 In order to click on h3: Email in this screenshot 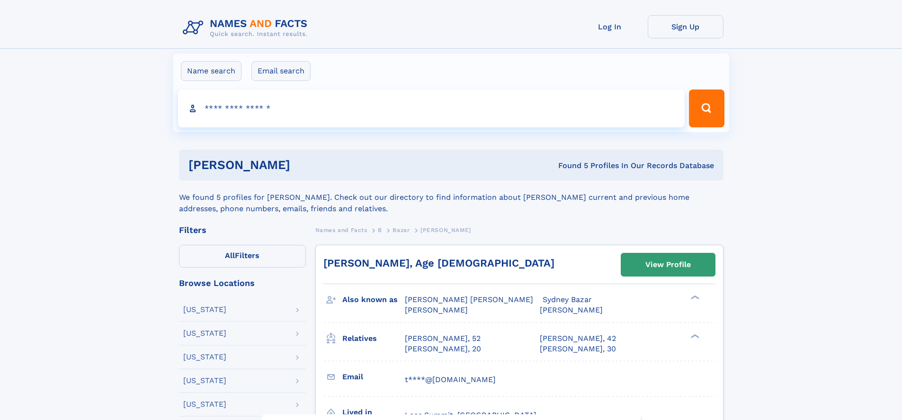, I will do `click(374, 377)`.